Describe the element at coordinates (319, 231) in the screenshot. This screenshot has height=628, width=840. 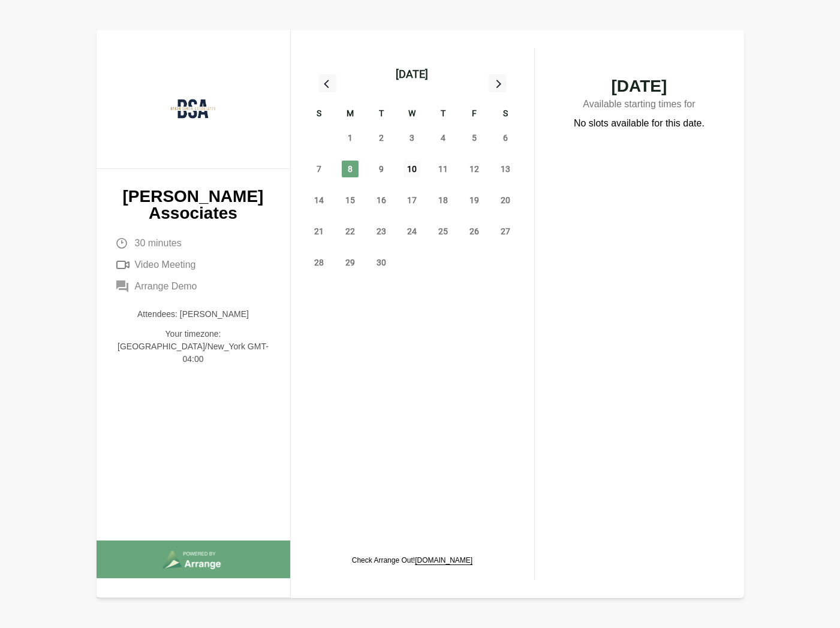
I see `span: Sunday, September 21, 2025` at that location.